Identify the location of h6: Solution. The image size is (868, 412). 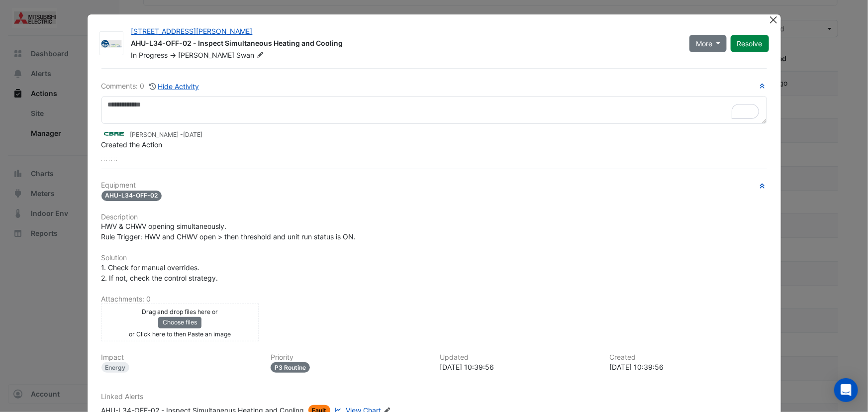
(434, 258).